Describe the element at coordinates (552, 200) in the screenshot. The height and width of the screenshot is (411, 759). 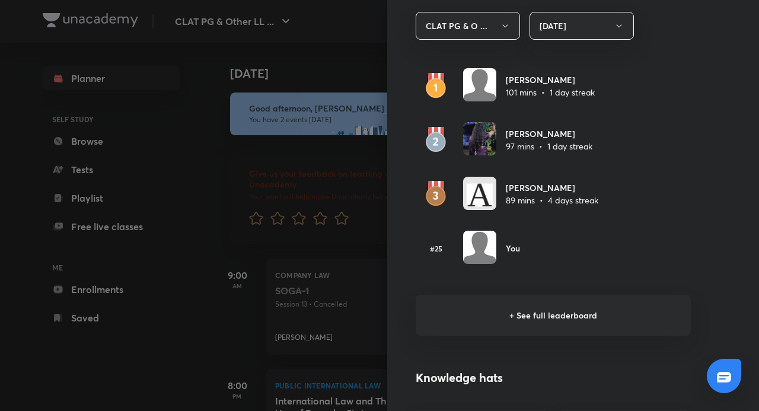
I see `p: 89 mins • 4 days streak` at that location.